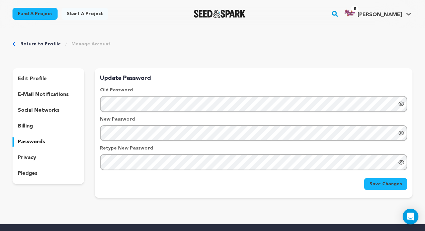 Image resolution: width=425 pixels, height=231 pixels. What do you see at coordinates (254, 133) in the screenshot?
I see `input: Enter new password` at bounding box center [254, 133].